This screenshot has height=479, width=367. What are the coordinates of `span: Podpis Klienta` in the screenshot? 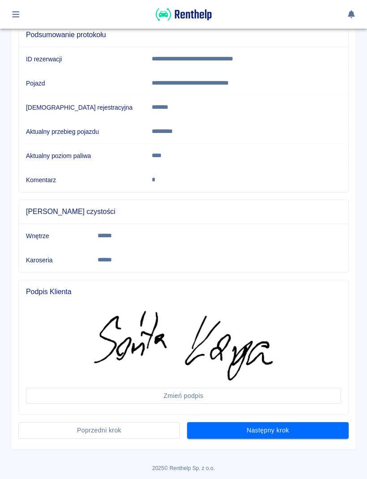 It's located at (183, 292).